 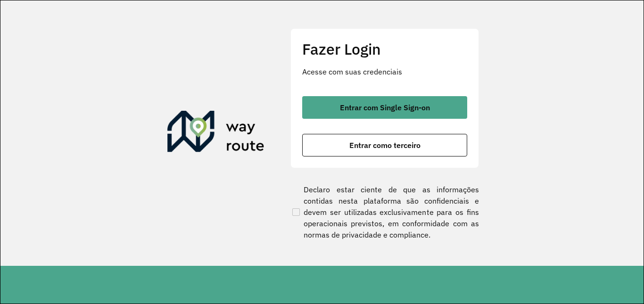 What do you see at coordinates (216, 133) in the screenshot?
I see `img: Roteirizador AmbevTech` at bounding box center [216, 133].